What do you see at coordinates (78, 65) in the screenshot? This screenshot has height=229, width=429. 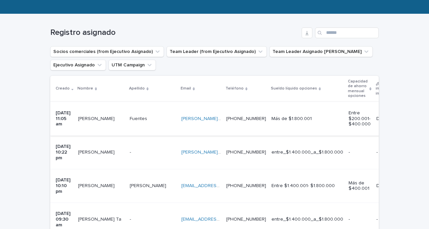 I see `button: Ejecutivo Asignado` at bounding box center [78, 65].